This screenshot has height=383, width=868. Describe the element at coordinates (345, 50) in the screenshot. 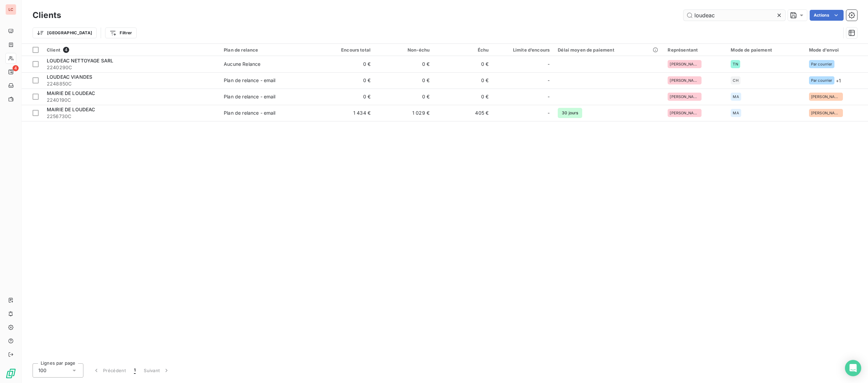

I see `div: Encours total` at that location.